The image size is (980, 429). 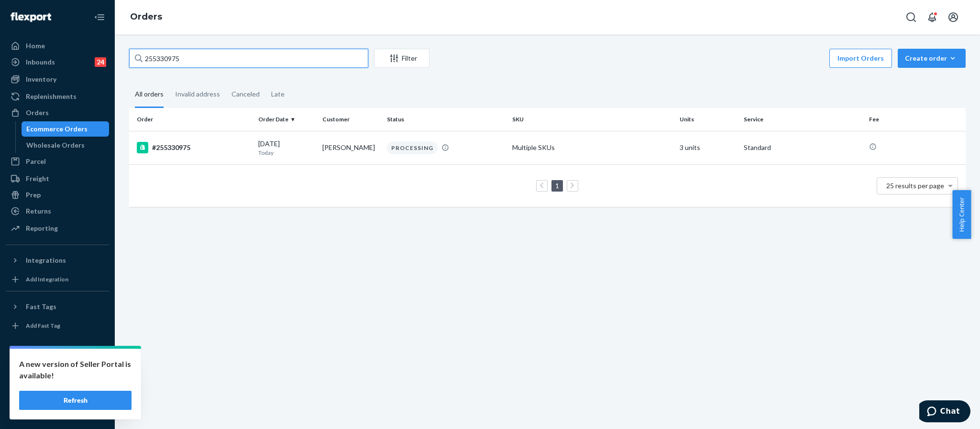 What do you see at coordinates (57, 261) in the screenshot?
I see `button: Integrations` at bounding box center [57, 261].